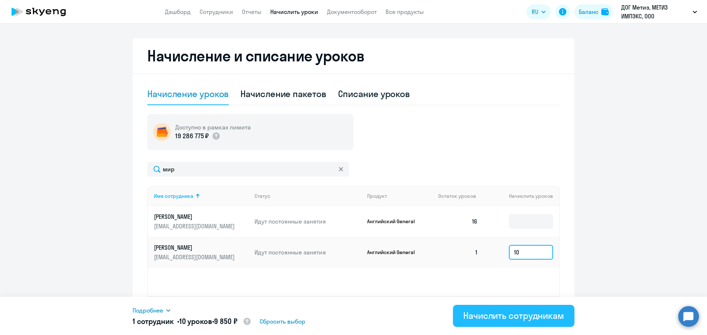 The width and height of the screenshot is (707, 335). What do you see at coordinates (178, 12) in the screenshot?
I see `a: Дашборд` at bounding box center [178, 12].